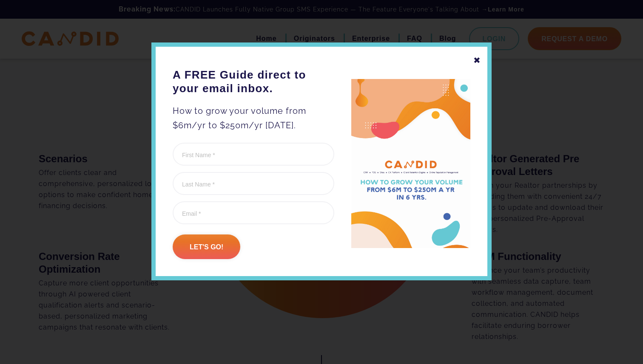 This screenshot has height=364, width=643. Describe the element at coordinates (254, 82) in the screenshot. I see `h3: A FREE Guide direct to your email inbox.` at that location.